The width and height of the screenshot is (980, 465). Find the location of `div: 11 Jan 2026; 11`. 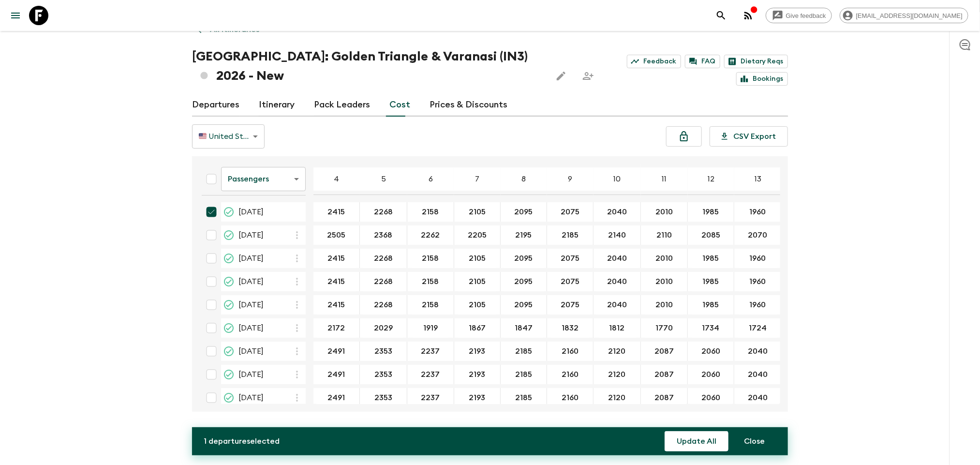

div: 11 Jan 2026; 11 is located at coordinates (665, 212).